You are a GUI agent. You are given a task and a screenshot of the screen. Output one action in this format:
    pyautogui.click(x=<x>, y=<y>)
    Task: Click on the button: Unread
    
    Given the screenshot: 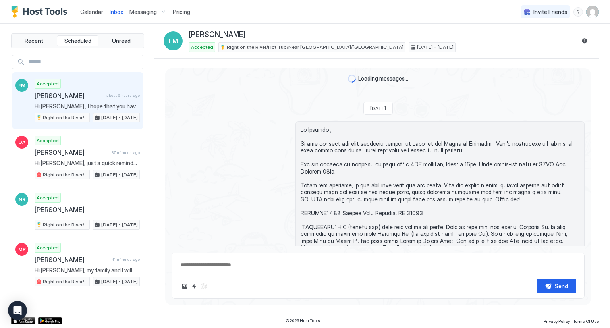 What is the action you would take?
    pyautogui.click(x=121, y=41)
    